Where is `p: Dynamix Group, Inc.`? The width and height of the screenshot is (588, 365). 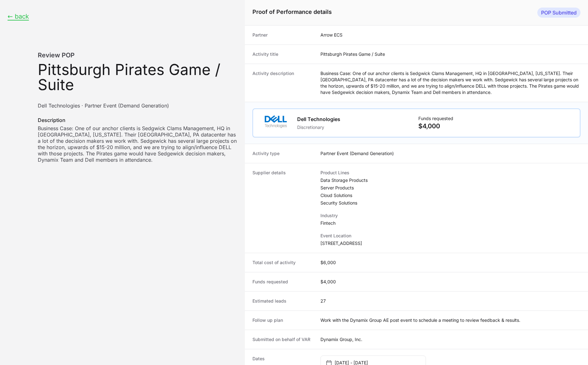 p: Dynamix Group, Inc. is located at coordinates (341, 340).